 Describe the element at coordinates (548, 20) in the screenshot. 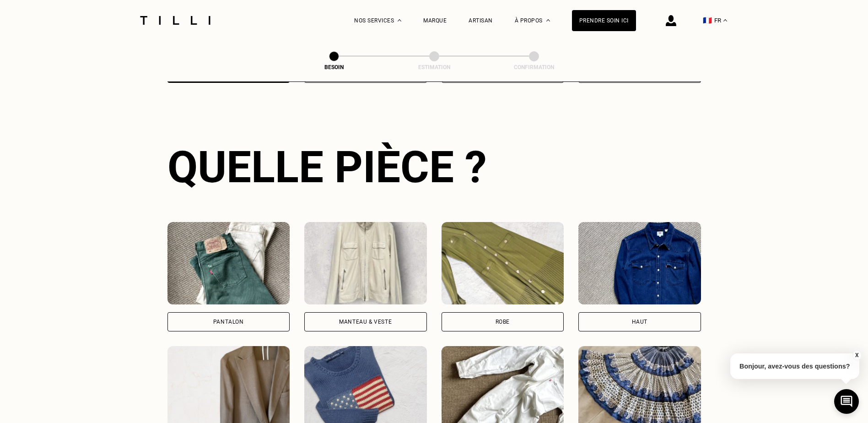

I see `img: Menu déroulant à propos` at that location.